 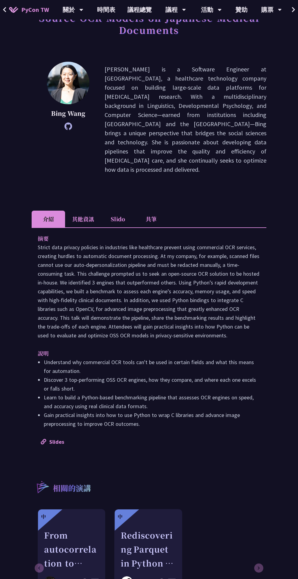 I want to click on p: 摘要, so click(x=143, y=238).